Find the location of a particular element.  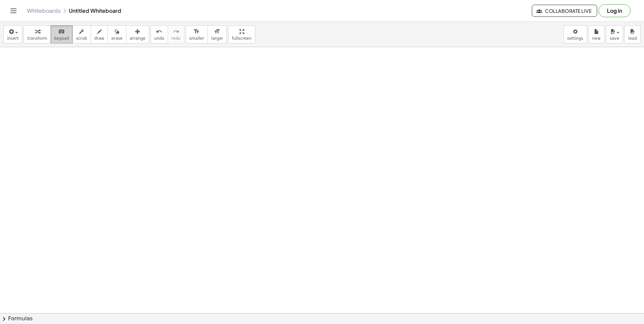

span: keypad is located at coordinates (62, 38).